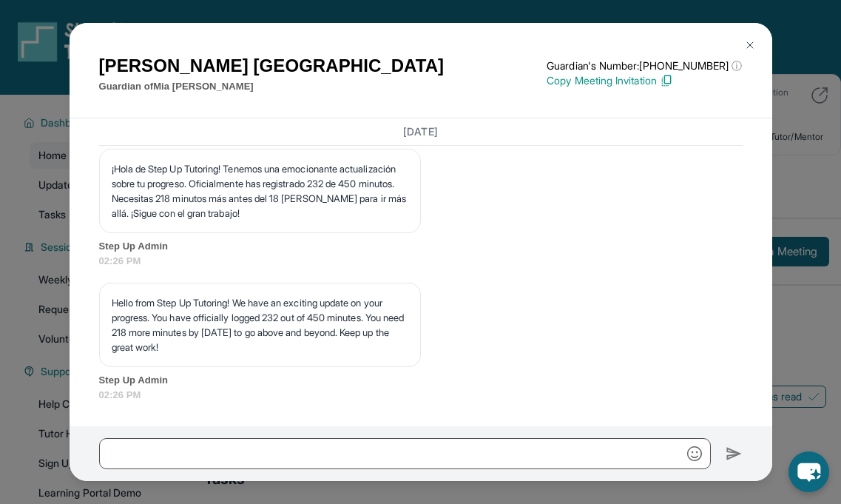 The height and width of the screenshot is (504, 841). Describe the element at coordinates (694, 454) in the screenshot. I see `img: Emoji` at that location.